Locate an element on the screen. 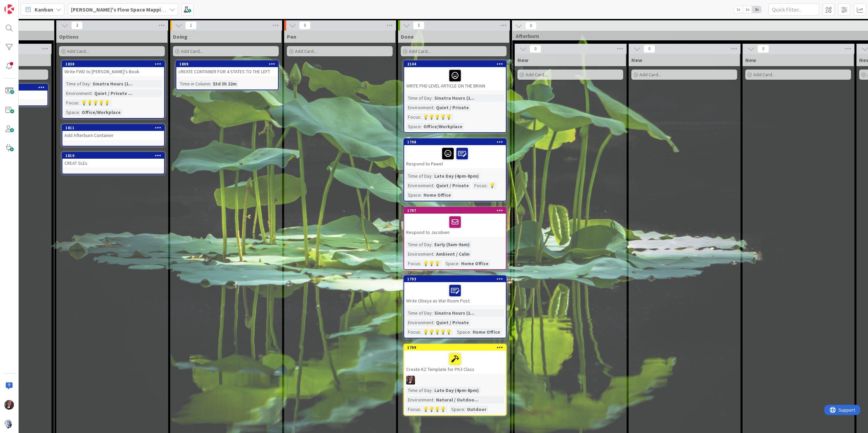 The image size is (868, 433). span: Doing is located at coordinates (180, 36).